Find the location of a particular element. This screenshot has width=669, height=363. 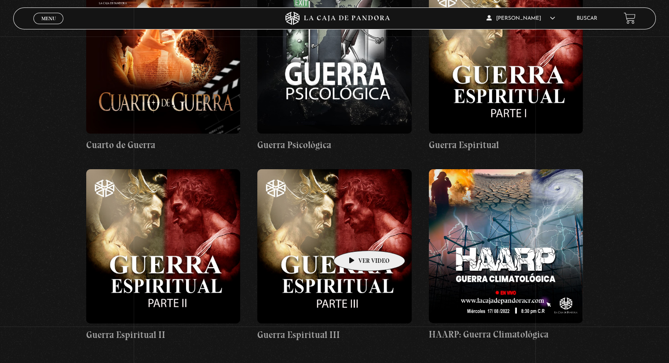

h4: Guerra Psicológica is located at coordinates (334, 145).